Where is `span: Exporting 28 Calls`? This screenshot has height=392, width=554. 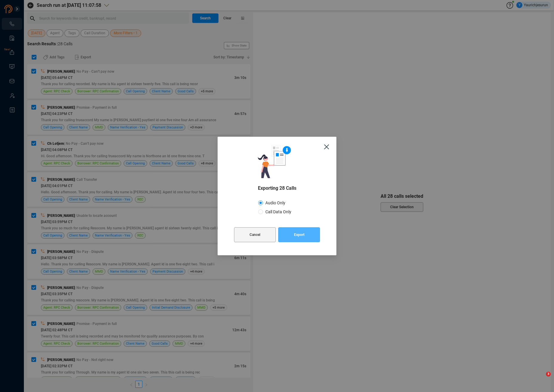
span: Exporting 28 Calls is located at coordinates (277, 188).